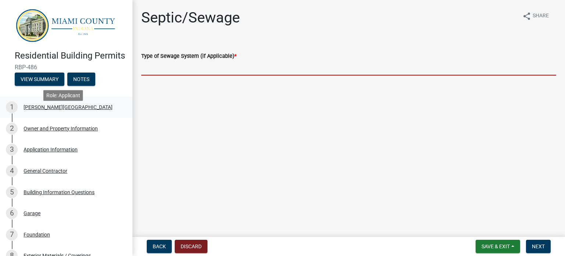  Describe the element at coordinates (66, 67) in the screenshot. I see `span: RBP-486` at that location.